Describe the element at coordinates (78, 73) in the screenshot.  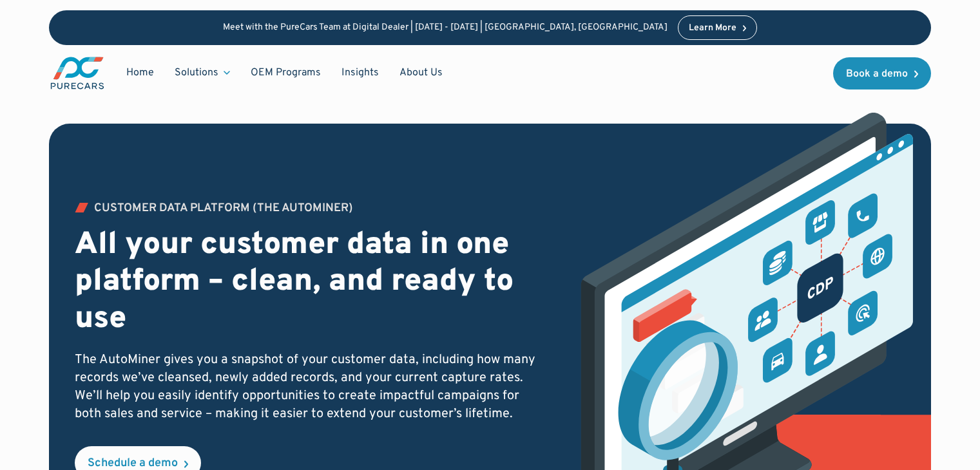
I see `img: purecars logo` at that location.